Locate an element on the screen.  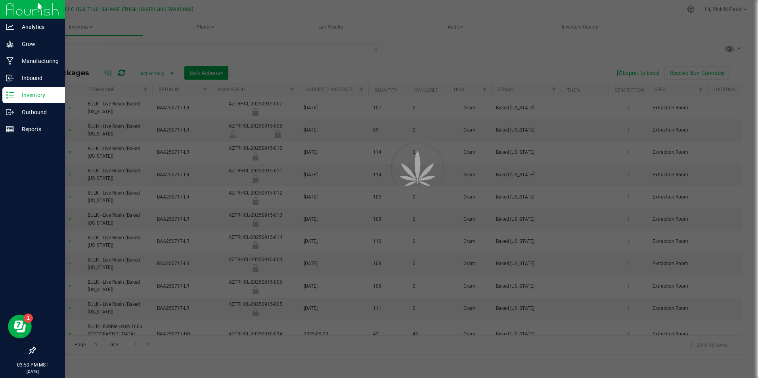
inline-svg: Reports is located at coordinates (10, 129).